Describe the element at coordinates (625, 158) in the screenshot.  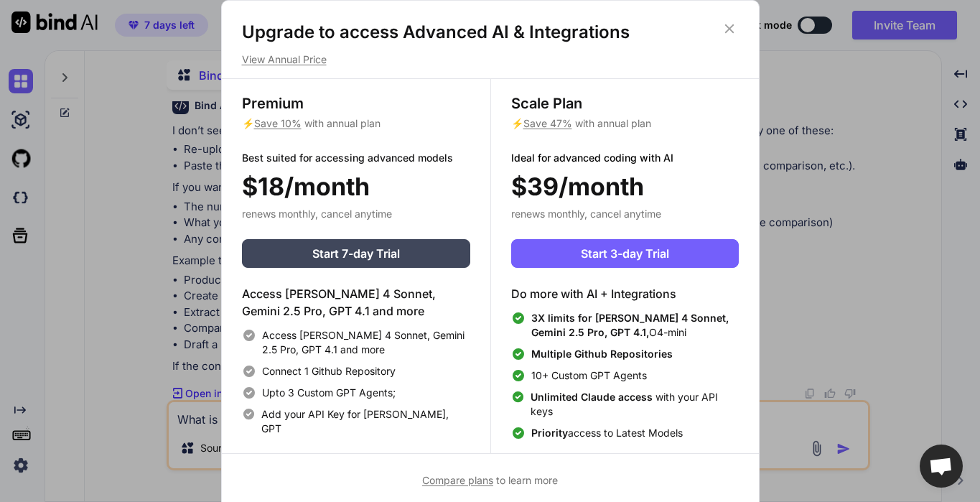
I see `p: Ideal for advanced coding with AI` at that location.